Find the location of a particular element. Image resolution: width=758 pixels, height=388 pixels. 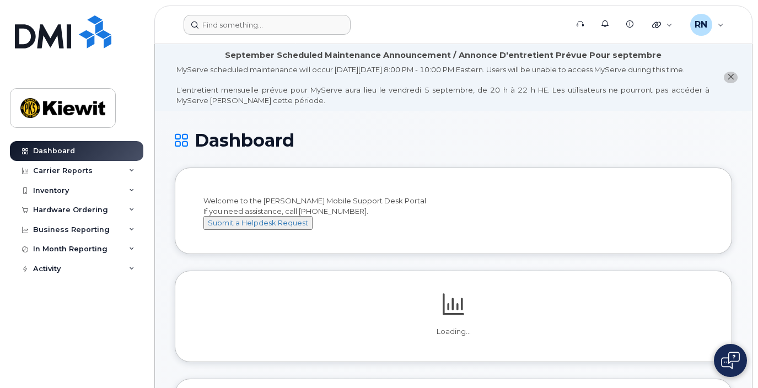

a: Submit a Helpdesk Request is located at coordinates (258, 223).